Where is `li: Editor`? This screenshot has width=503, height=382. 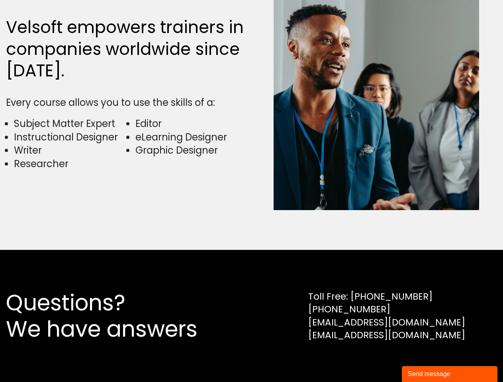 li: Editor is located at coordinates (191, 124).